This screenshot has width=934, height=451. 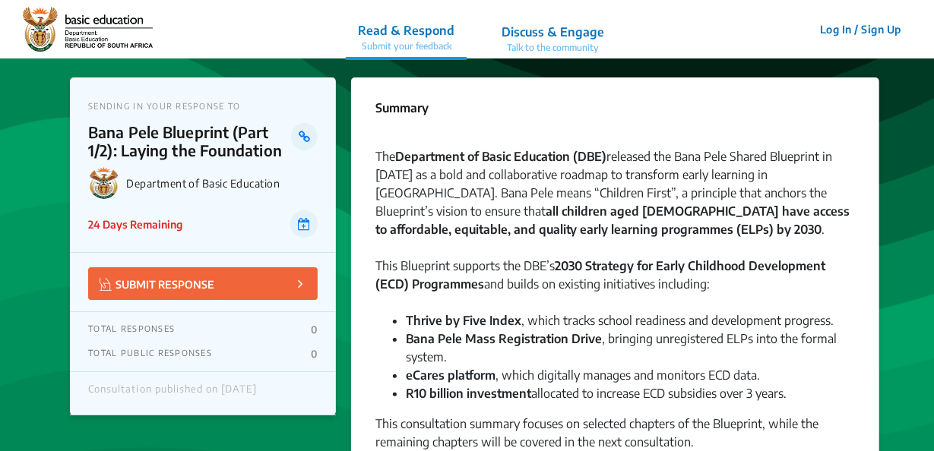 What do you see at coordinates (150, 354) in the screenshot?
I see `p: TOTAL PUBLIC RESPONSES` at bounding box center [150, 354].